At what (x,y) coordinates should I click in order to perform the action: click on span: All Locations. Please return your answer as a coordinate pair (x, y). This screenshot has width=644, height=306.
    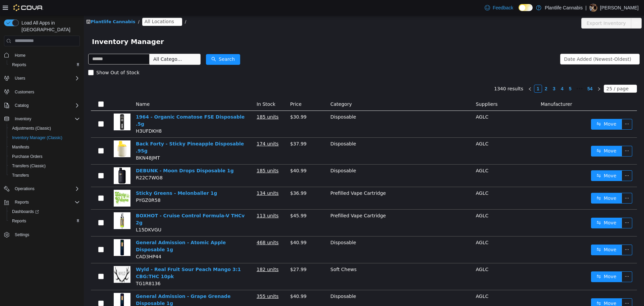
    Looking at the image, I should click on (76, 6).